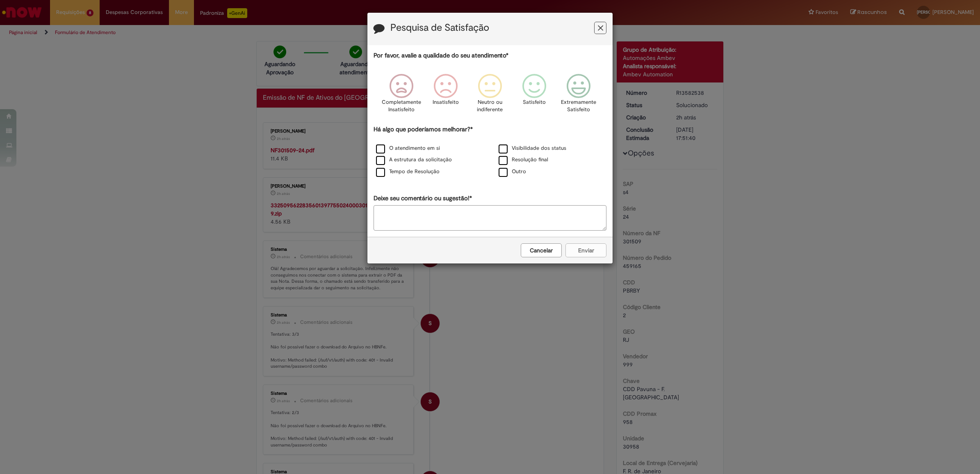 The width and height of the screenshot is (980, 474). Describe the element at coordinates (532, 148) in the screenshot. I see `label: Visibilidade dos status` at that location.